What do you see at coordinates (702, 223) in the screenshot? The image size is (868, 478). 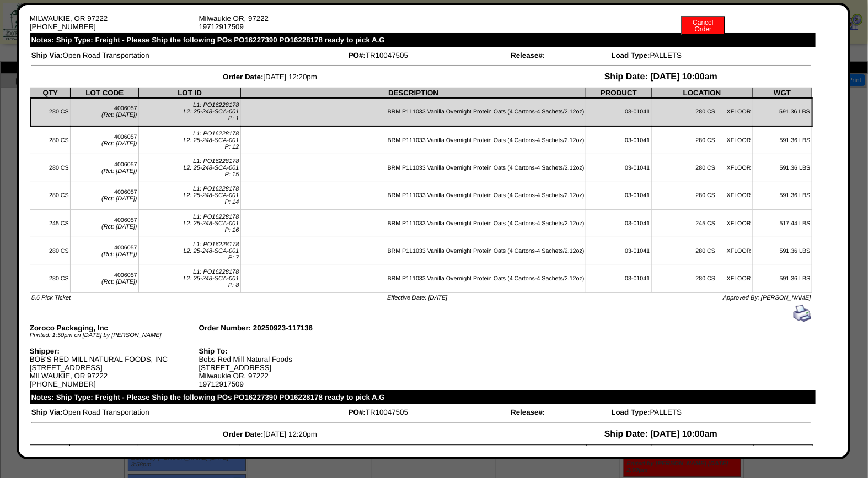 I see `td: 245 CS XFLOOR` at bounding box center [702, 223].